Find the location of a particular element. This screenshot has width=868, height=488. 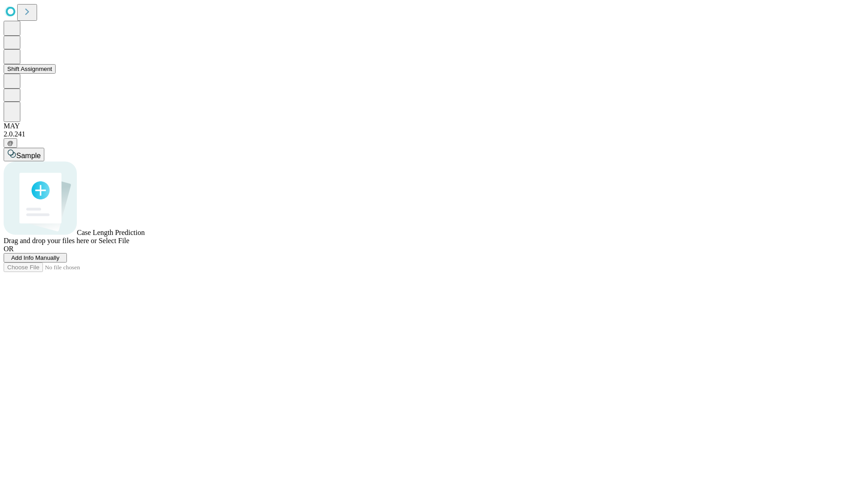

span: Sample is located at coordinates (28, 155).